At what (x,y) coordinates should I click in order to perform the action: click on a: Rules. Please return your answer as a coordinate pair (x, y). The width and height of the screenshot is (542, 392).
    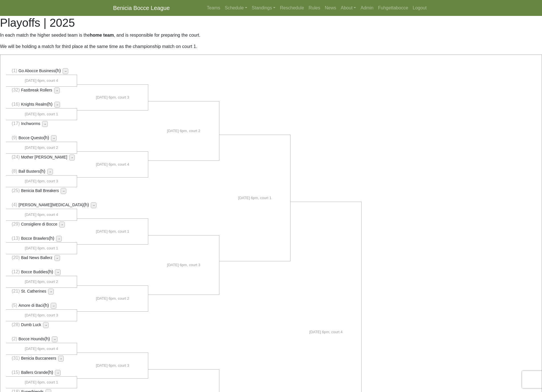
    Looking at the image, I should click on (314, 8).